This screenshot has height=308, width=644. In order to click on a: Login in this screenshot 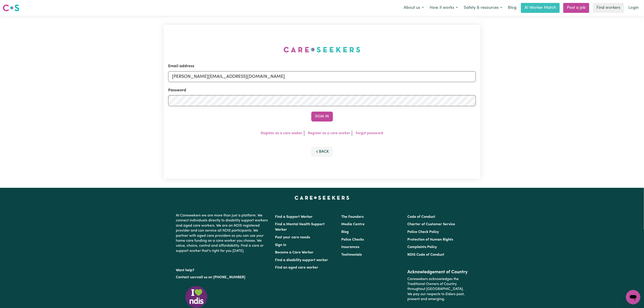, I will do `click(634, 8)`.